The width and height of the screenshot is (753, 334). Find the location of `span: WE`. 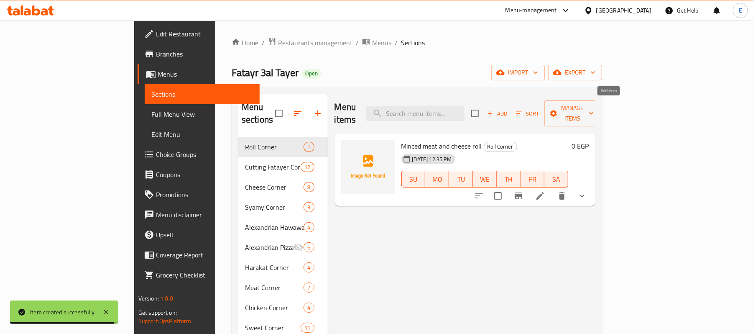

span: WE is located at coordinates (485, 179).